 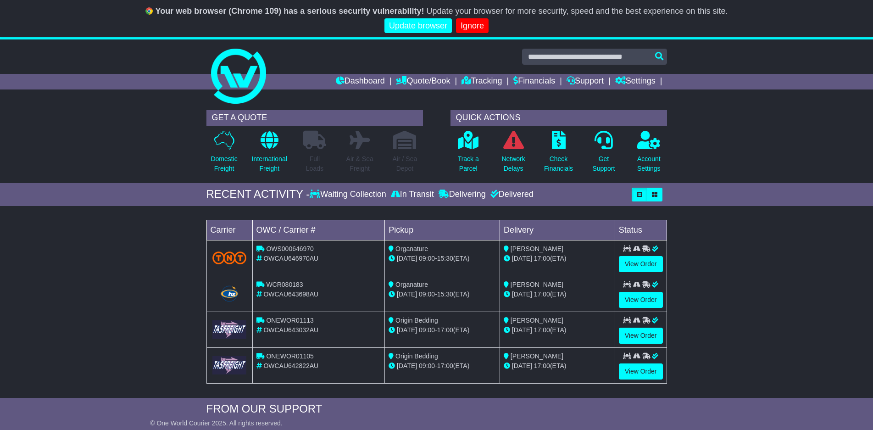 I want to click on div: QUICK ACTIONS, so click(x=559, y=118).